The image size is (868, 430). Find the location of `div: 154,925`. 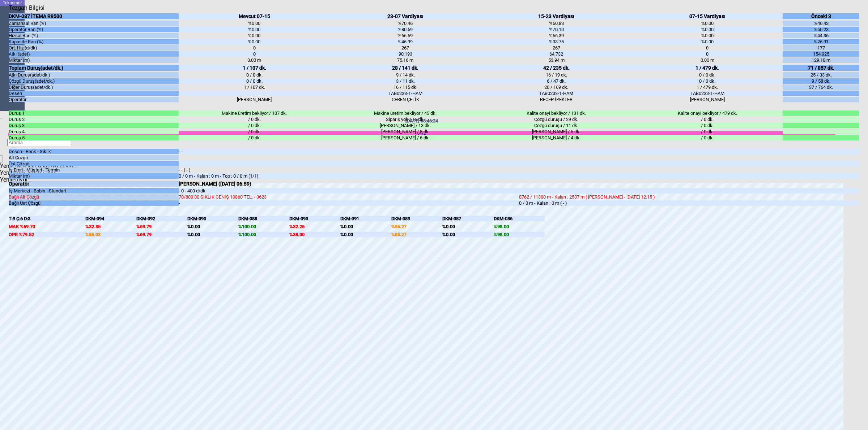

div: 154,925 is located at coordinates (821, 54).